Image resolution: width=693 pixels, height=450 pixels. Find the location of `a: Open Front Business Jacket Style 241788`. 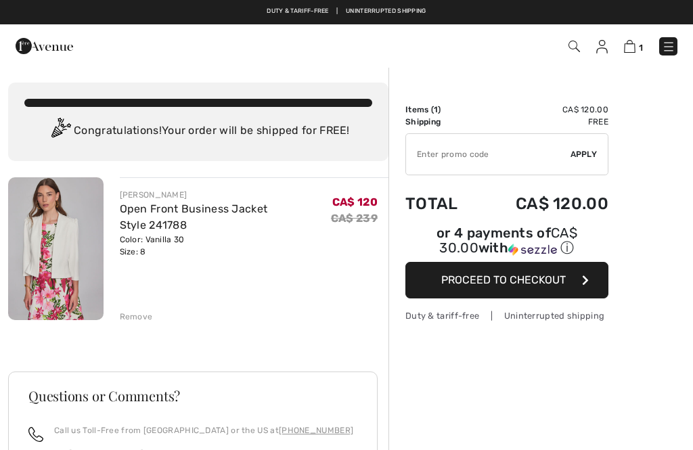

a: Open Front Business Jacket Style 241788 is located at coordinates (193, 216).